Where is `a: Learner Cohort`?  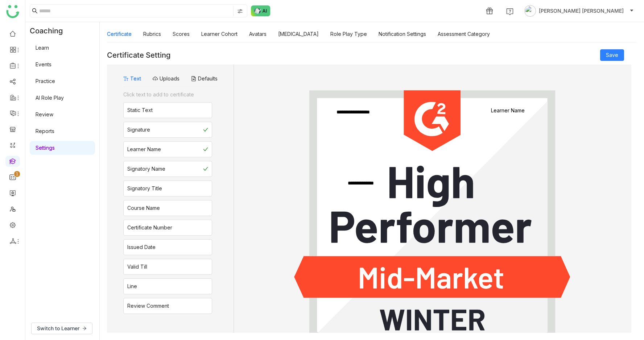
a: Learner Cohort is located at coordinates (219, 34).